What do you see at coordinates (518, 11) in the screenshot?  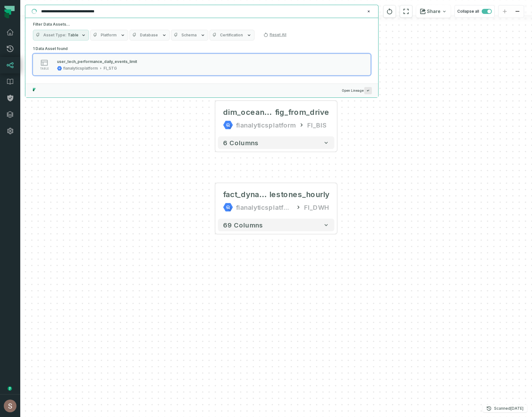 I see `button: zoom out` at bounding box center [518, 11].